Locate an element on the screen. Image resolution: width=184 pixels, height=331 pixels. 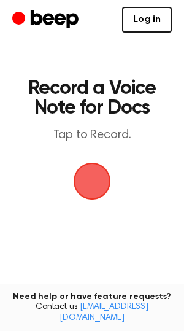
a: Log in is located at coordinates (147, 20).